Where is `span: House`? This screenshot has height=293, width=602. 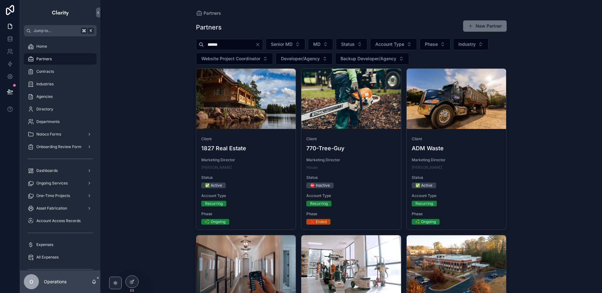
span: House is located at coordinates (312, 167).